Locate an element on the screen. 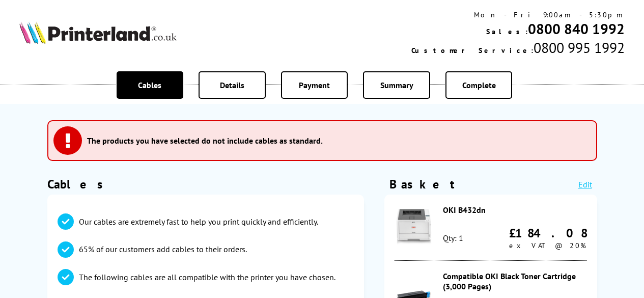 The image size is (644, 298). b: 0800 840 1992 is located at coordinates (576, 28).